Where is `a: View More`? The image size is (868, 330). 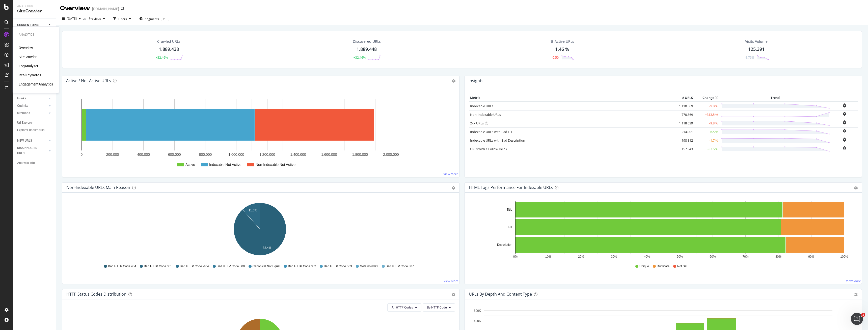
a: View More is located at coordinates (854, 281).